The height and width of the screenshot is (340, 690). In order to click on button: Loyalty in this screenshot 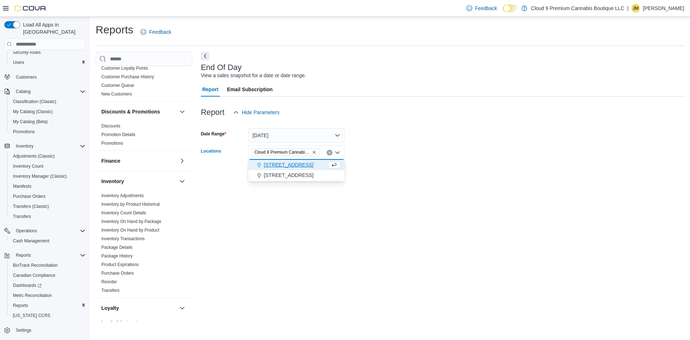, I will do `click(182, 308)`.